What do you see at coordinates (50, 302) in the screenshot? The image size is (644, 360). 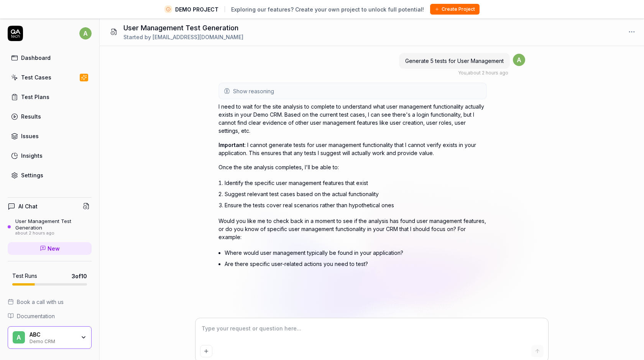 I see `a: Book a call with us` at bounding box center [50, 302].